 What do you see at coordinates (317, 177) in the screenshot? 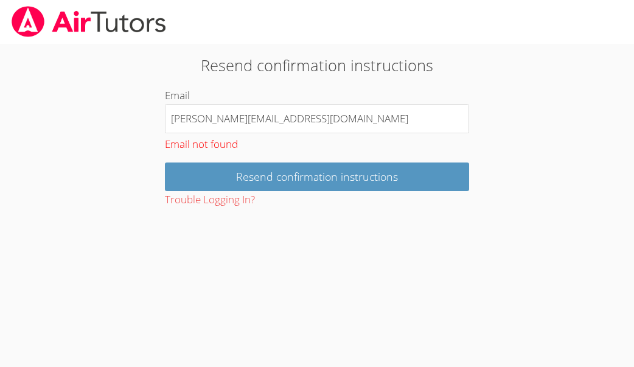
I see `input: Resend confirmation instructions` at bounding box center [317, 177].